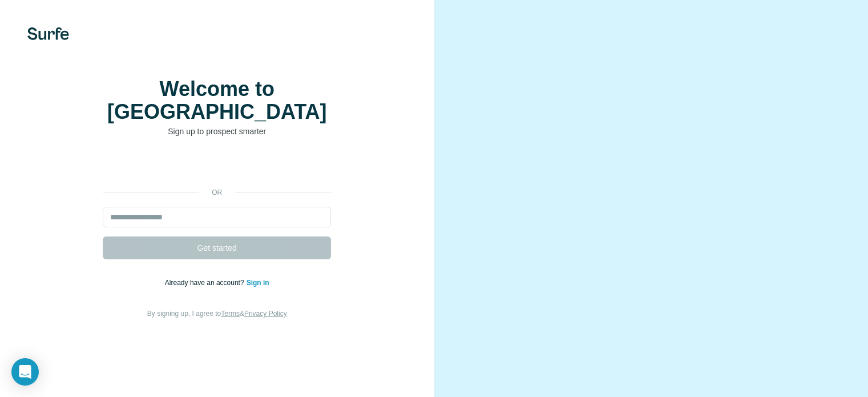  What do you see at coordinates (230, 314) in the screenshot?
I see `a: Terms` at bounding box center [230, 314].